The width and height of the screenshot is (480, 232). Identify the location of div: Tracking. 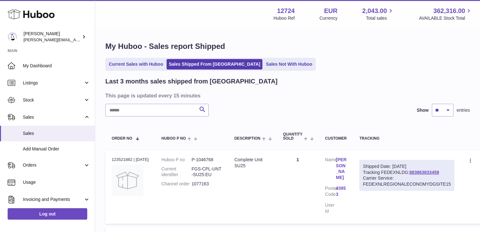
(407, 138).